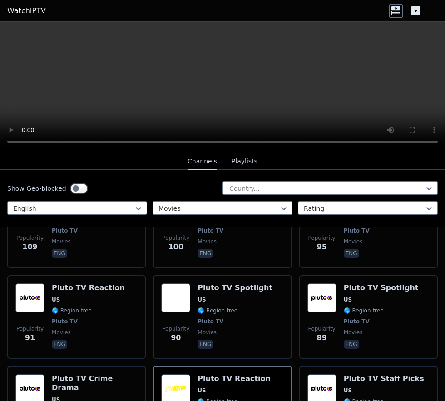 The height and width of the screenshot is (401, 445). What do you see at coordinates (322, 338) in the screenshot?
I see `span: 89` at bounding box center [322, 338].